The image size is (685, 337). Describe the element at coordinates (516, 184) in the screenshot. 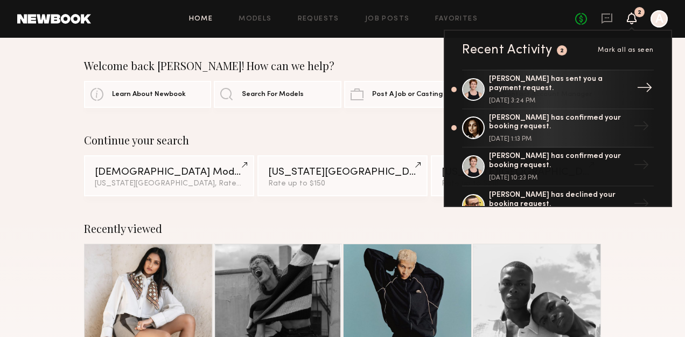

I see `div: Rate up to $210` at that location.